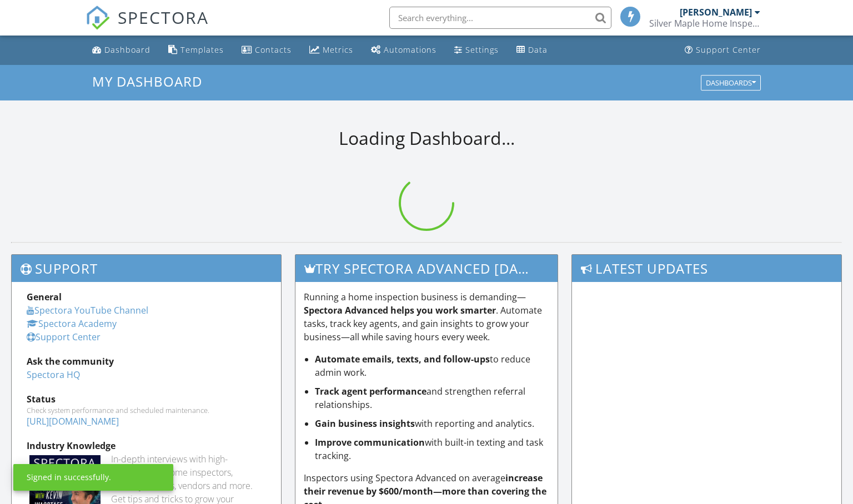 The height and width of the screenshot is (504, 853). I want to click on li: with reporting and analytics., so click(432, 423).